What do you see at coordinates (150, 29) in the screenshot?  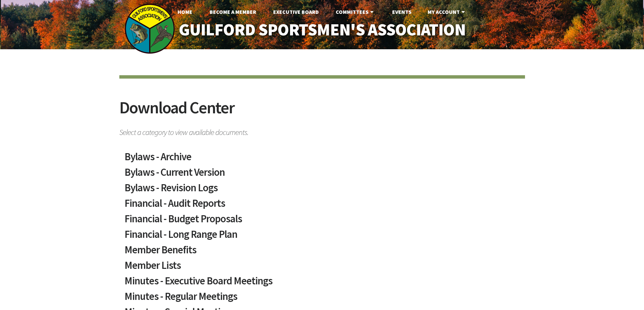 I see `img: logo_sm.png` at bounding box center [150, 29].